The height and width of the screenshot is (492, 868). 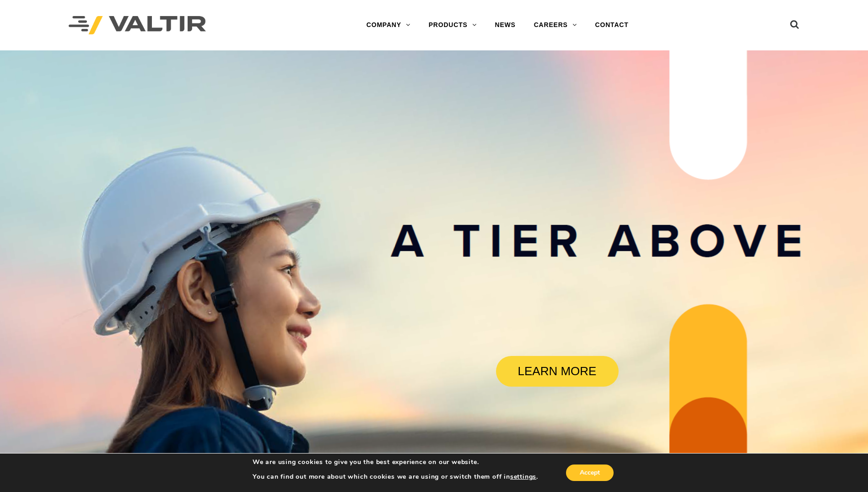 What do you see at coordinates (388, 26) in the screenshot?
I see `a: COMPANY` at bounding box center [388, 26].